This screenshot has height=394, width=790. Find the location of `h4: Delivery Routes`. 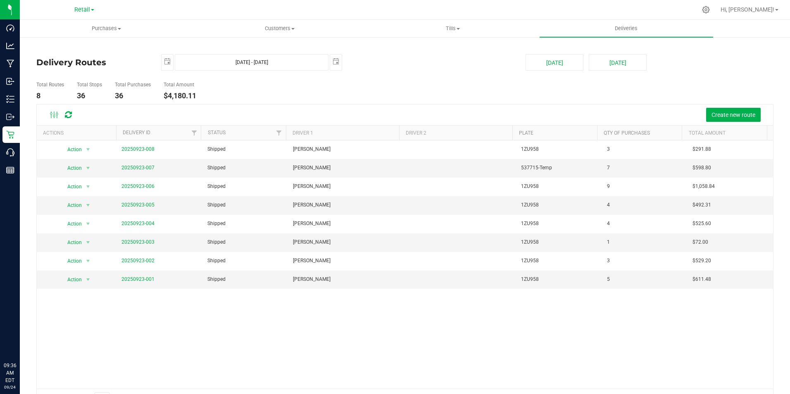

h4: Delivery Routes is located at coordinates (93, 62).